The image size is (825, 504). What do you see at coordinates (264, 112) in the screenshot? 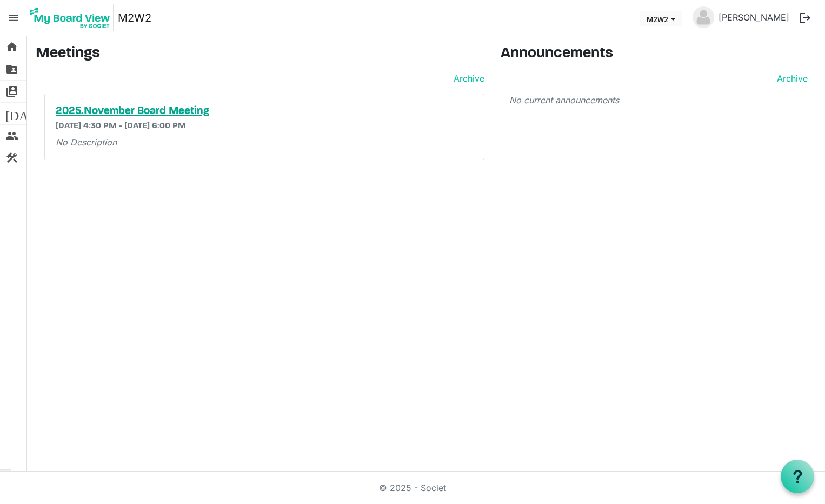
I see `h5: 2025.November Board Meeting` at bounding box center [264, 112].